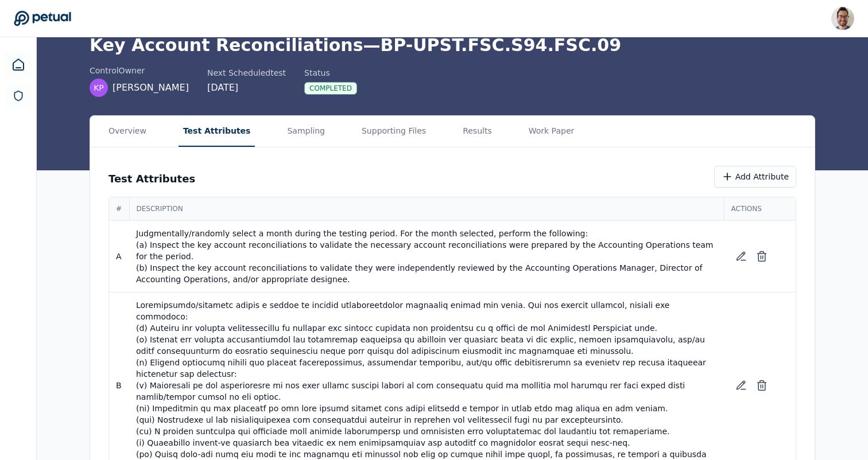 This screenshot has height=460, width=868. What do you see at coordinates (217, 132) in the screenshot?
I see `button: Test Attributes` at bounding box center [217, 132].